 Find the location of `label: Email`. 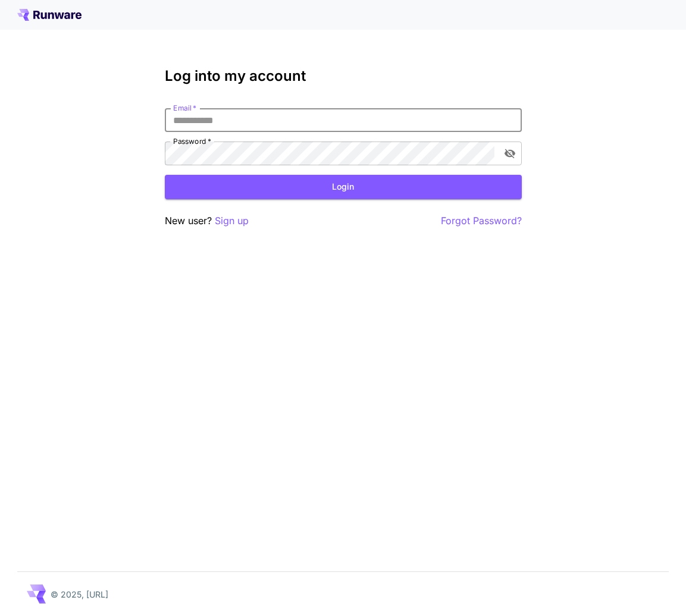

label: Email is located at coordinates (185, 108).